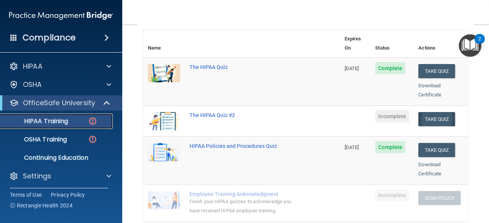 The width and height of the screenshot is (489, 223). What do you see at coordinates (246, 146) in the screenshot?
I see `div: HIPAA Policies and Procedures Quiz` at bounding box center [246, 146].